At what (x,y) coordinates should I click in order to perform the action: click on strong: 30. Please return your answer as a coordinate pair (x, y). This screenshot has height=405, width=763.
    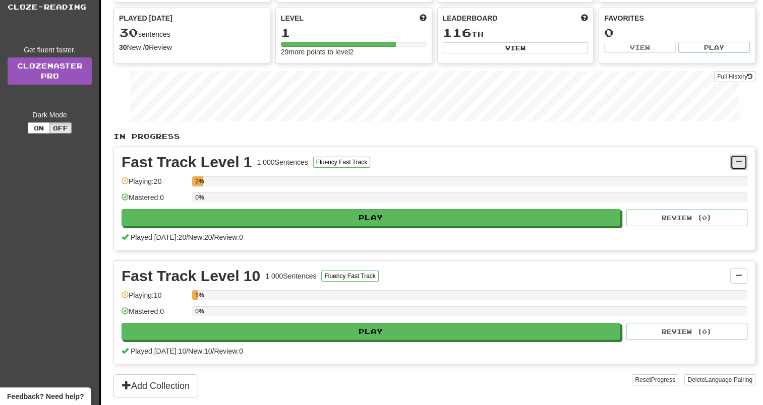
    Looking at the image, I should click on (123, 47).